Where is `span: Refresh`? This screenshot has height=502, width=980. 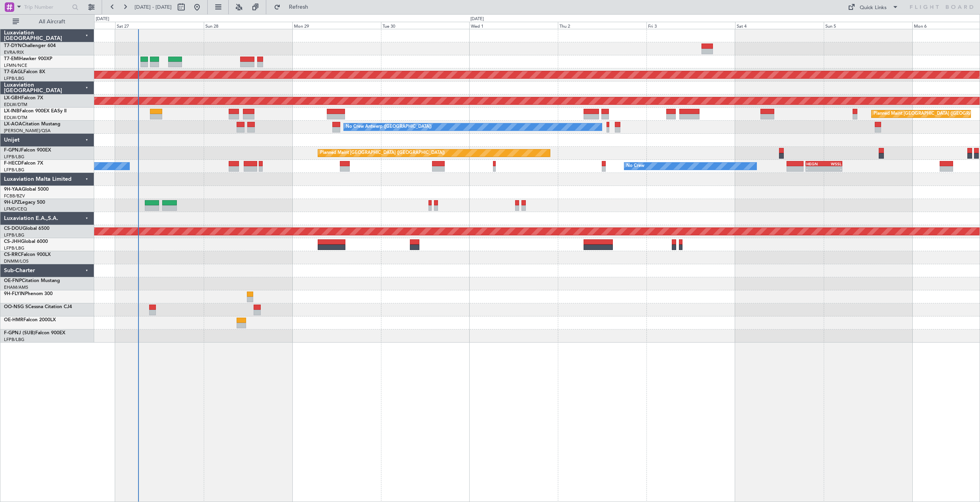
span: Refresh is located at coordinates (299, 7).